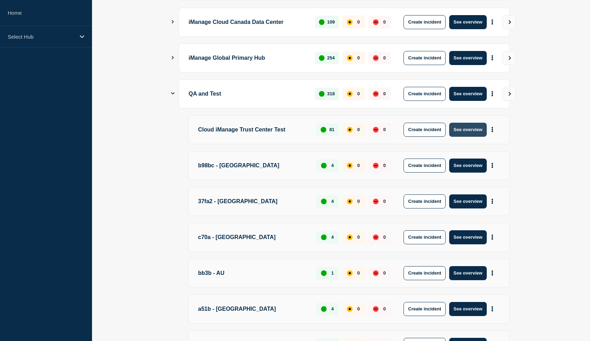 The image size is (590, 341). Describe the element at coordinates (248, 94) in the screenshot. I see `p: QA and Test` at that location.